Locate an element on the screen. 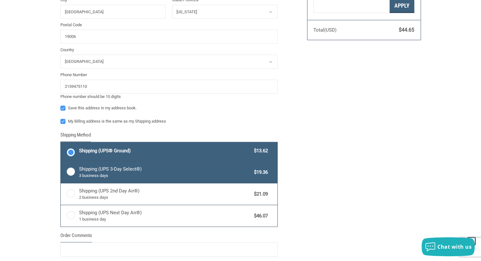 The image size is (481, 261). span: $19.36 is located at coordinates (260, 172).